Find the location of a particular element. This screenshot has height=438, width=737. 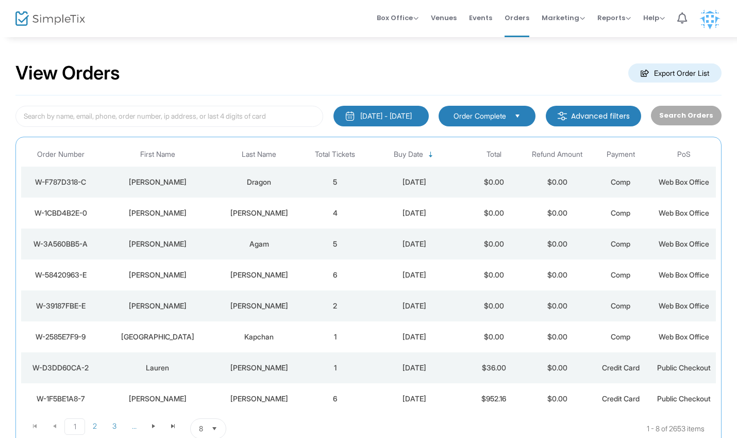

div: Agam is located at coordinates (259, 244).